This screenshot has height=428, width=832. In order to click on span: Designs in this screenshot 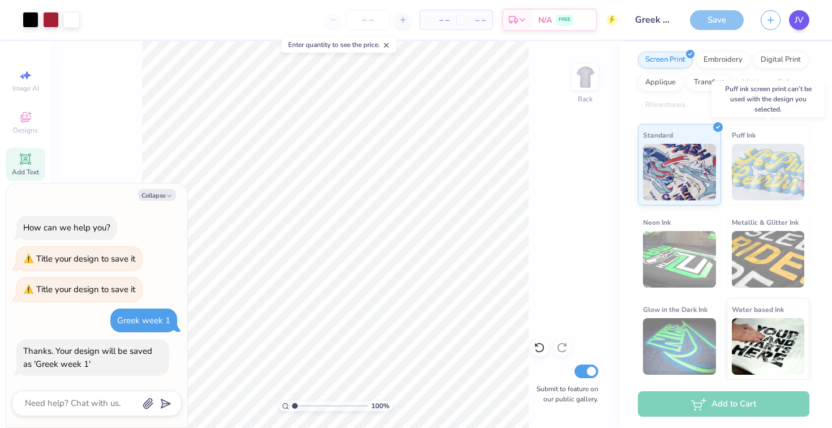, I will do `click(25, 130)`.